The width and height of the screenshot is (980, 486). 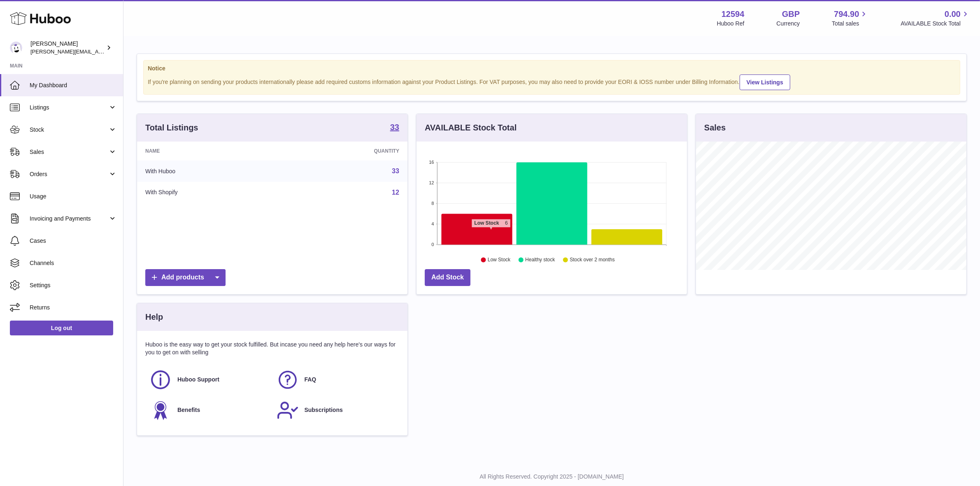 I want to click on strong: Notice, so click(x=552, y=68).